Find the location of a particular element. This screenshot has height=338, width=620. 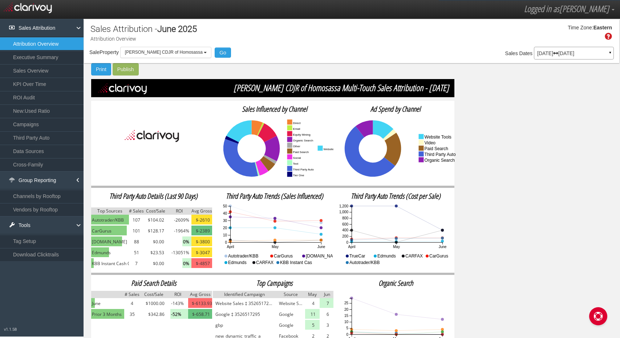

span: 2025 is located at coordinates (187, 29).